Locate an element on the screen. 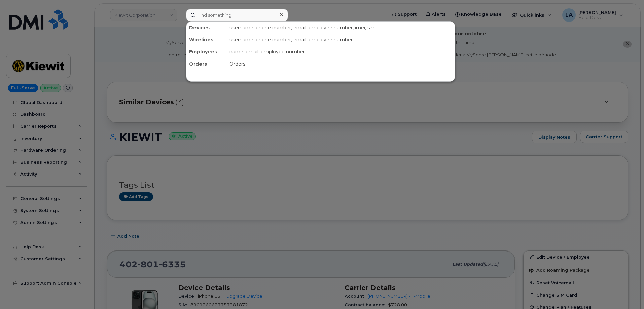  div: Wirelines is located at coordinates (207, 40).